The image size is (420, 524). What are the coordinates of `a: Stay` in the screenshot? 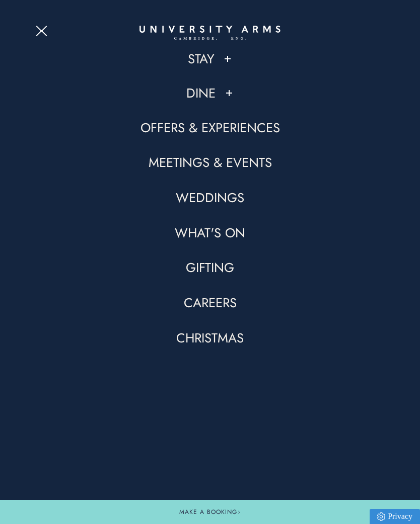 It's located at (201, 59).